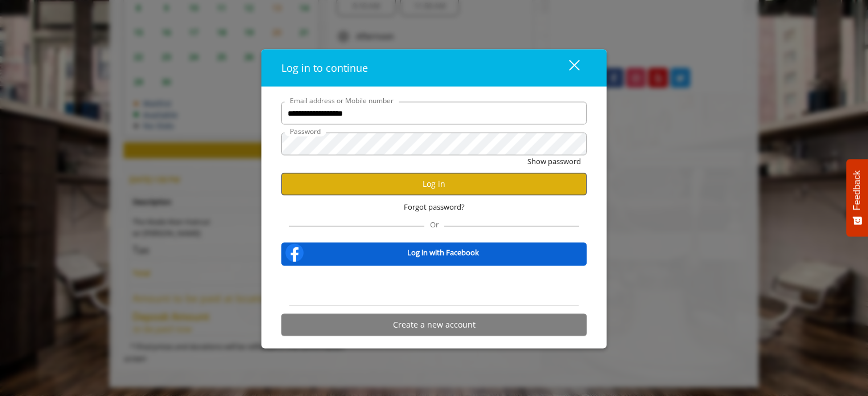  I want to click on button: Show password, so click(554, 162).